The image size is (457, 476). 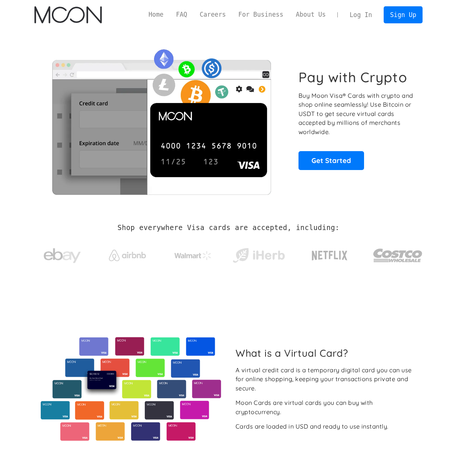 I want to click on img: Airbnb, so click(x=127, y=255).